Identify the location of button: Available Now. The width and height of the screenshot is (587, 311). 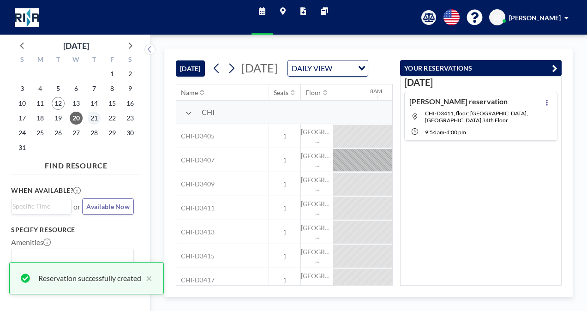
(108, 206).